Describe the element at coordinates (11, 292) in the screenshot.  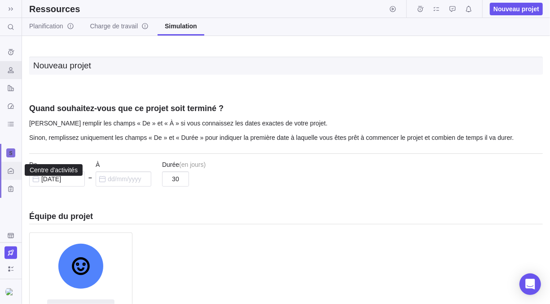
I see `div: Fristot Nicolas` at that location.